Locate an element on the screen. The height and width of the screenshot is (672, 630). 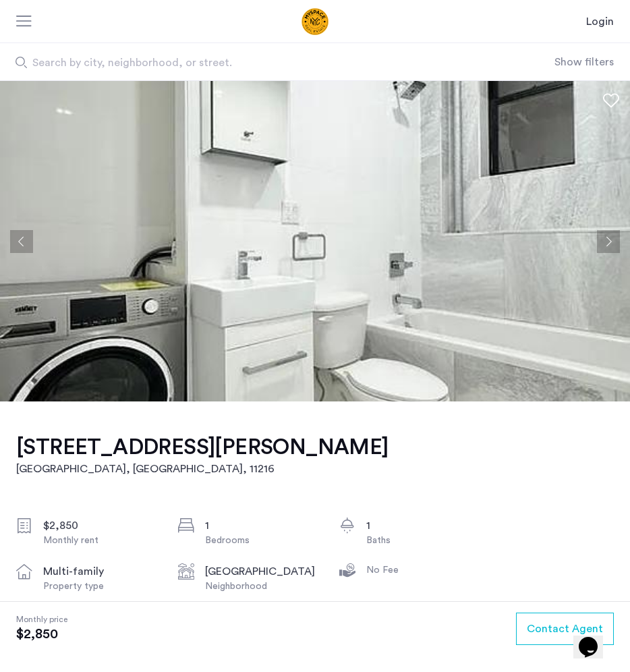
span: Monthly price is located at coordinates (42, 620).